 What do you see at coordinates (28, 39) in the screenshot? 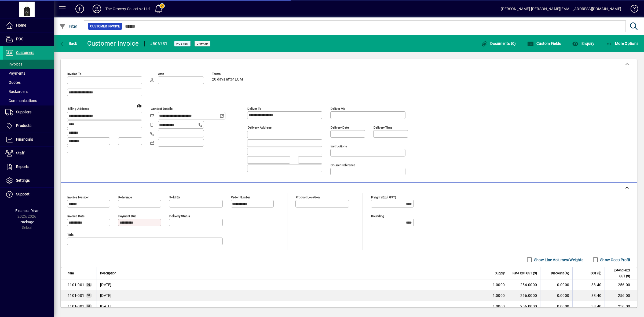
I see `a: POS` at bounding box center [28, 39].